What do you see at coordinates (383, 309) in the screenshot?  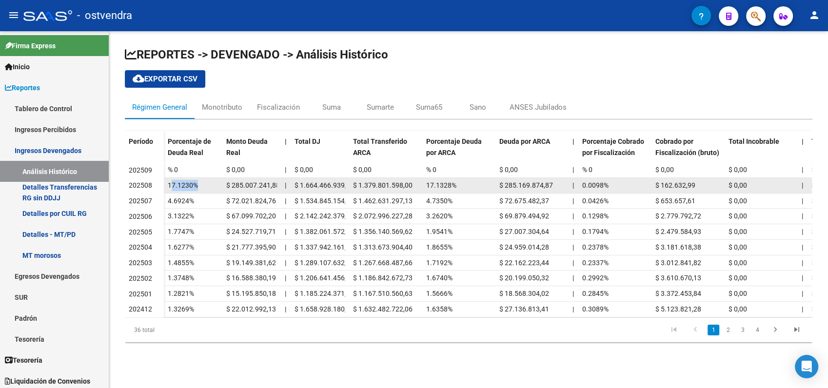 I see `span: $ 1.632.482.722,06` at bounding box center [383, 309].